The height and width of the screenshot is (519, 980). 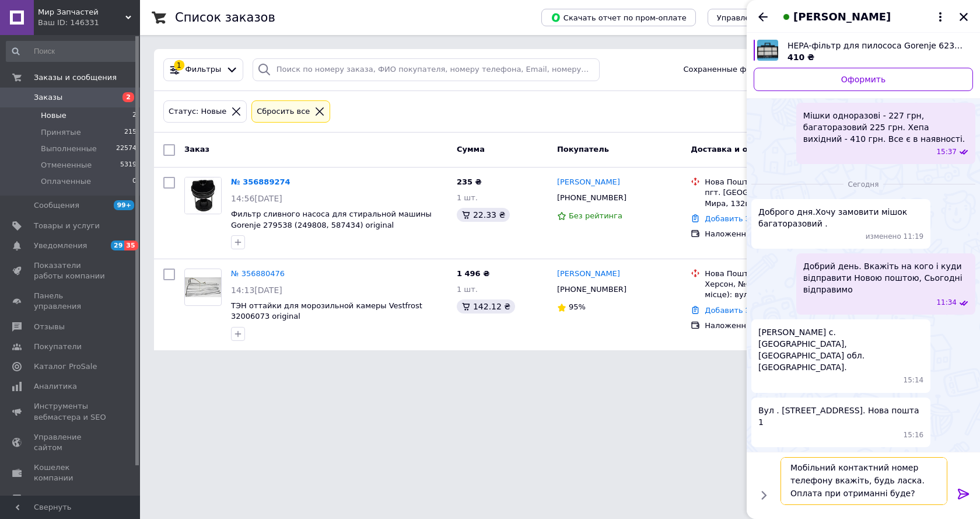 What do you see at coordinates (55, 387) in the screenshot?
I see `span: Аналитика` at bounding box center [55, 387].